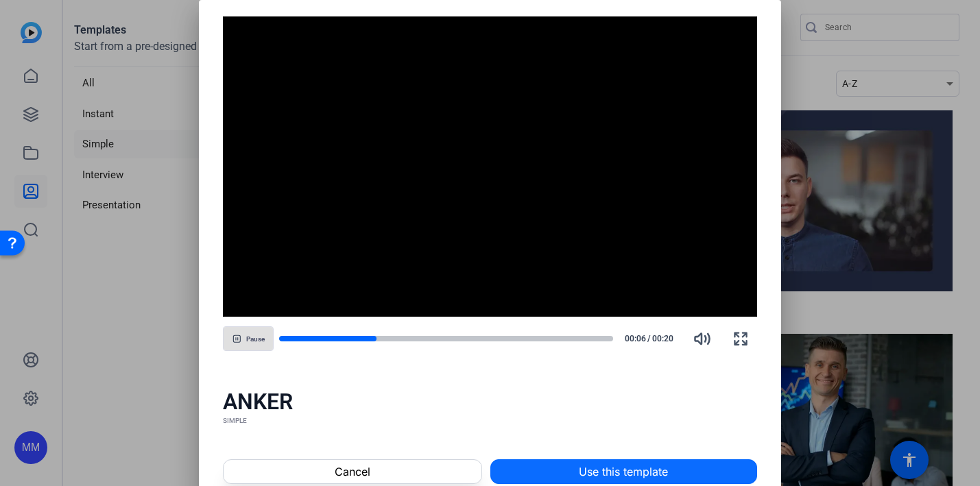  What do you see at coordinates (353, 472) in the screenshot?
I see `span: Cancel` at bounding box center [353, 472].